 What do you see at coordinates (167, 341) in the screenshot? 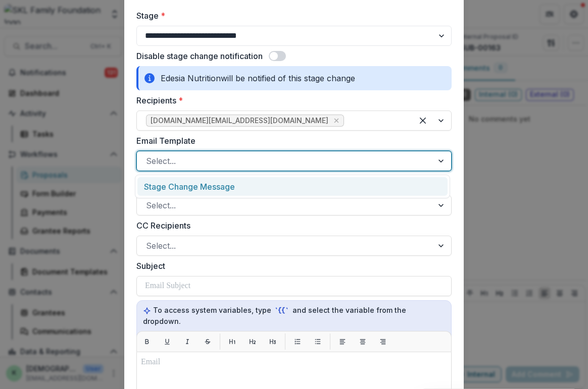
I see `button: Underline` at bounding box center [167, 341].